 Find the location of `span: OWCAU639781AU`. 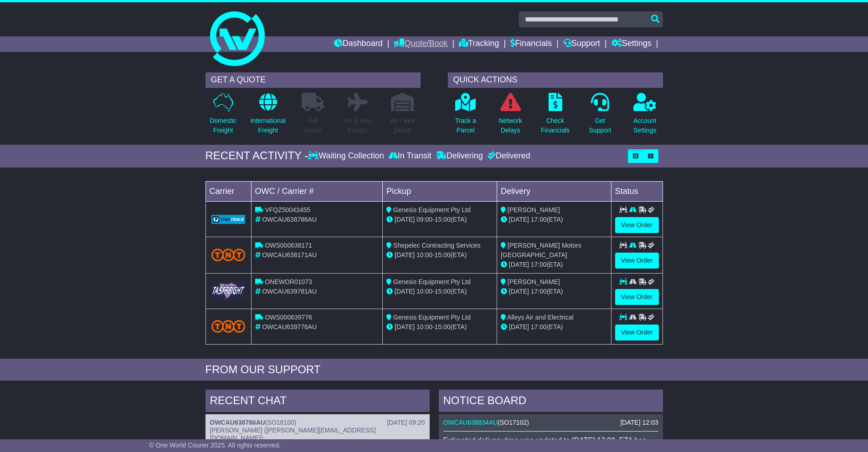

span: OWCAU639781AU is located at coordinates (289, 291).